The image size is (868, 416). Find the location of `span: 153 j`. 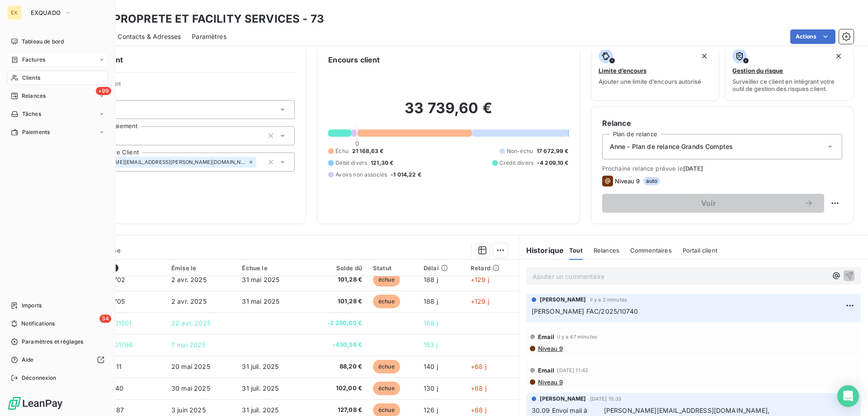

span: 153 j is located at coordinates (430, 344).